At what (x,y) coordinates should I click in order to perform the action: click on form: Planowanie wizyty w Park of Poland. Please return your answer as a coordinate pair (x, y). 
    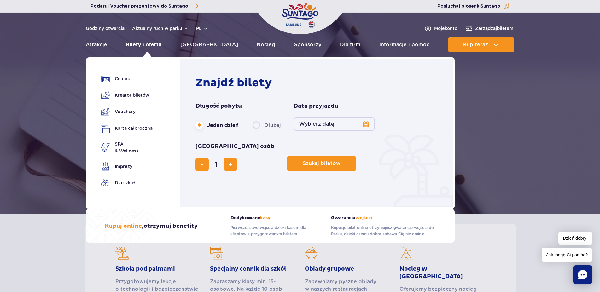
    Looking at the image, I should click on (318, 137).